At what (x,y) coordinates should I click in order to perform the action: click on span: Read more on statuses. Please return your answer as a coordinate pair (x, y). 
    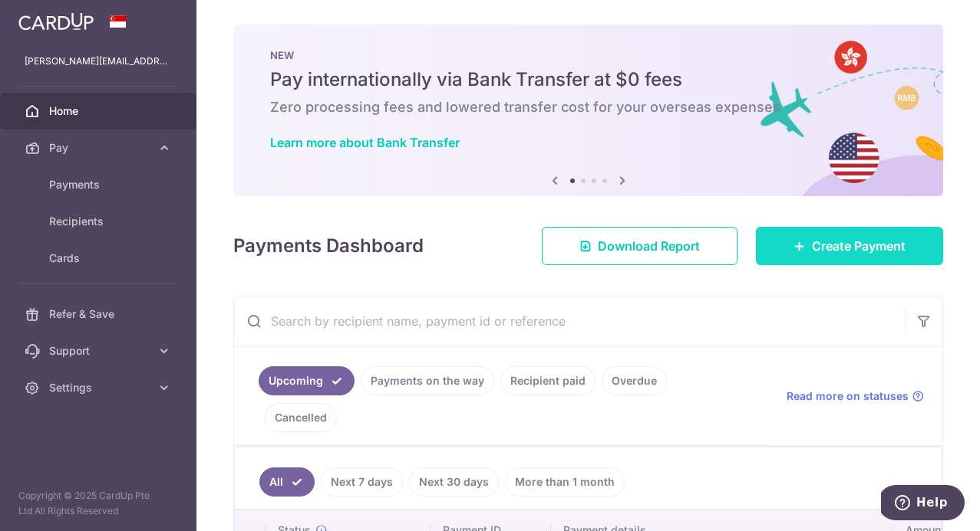
    Looking at the image, I should click on (847, 396).